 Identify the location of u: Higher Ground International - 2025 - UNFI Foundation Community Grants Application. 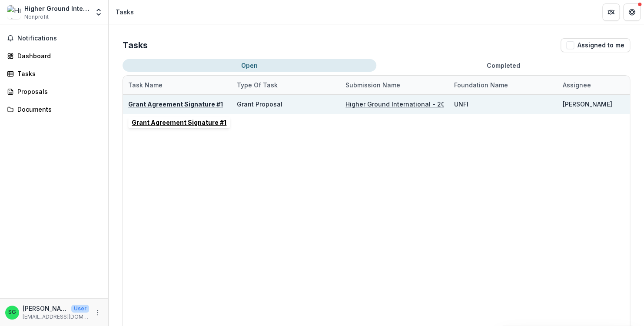
(474, 104).